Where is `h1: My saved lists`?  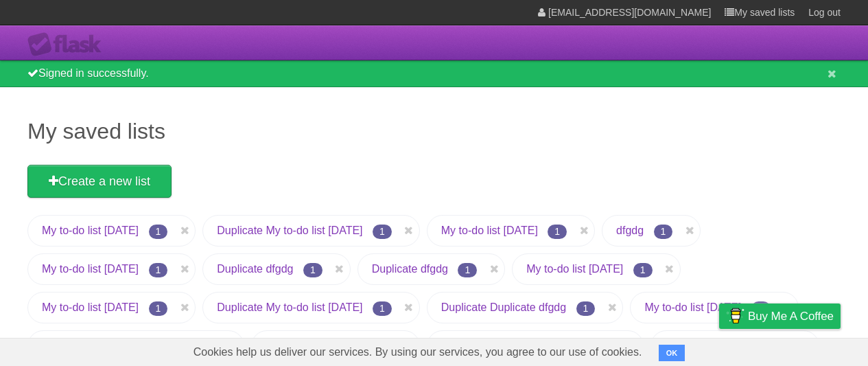
h1: My saved lists is located at coordinates (434, 131).